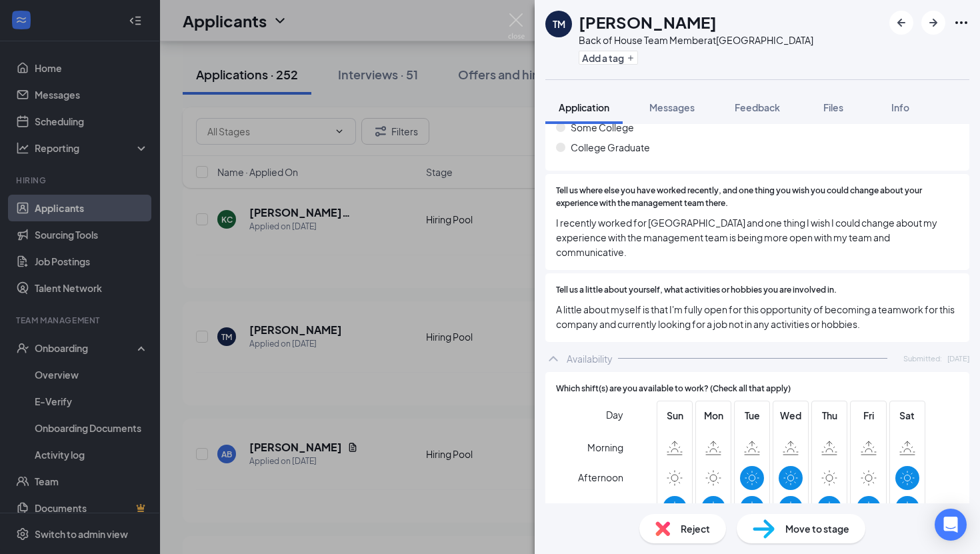  Describe the element at coordinates (933, 22) in the screenshot. I see `button: ArrowRight` at that location.